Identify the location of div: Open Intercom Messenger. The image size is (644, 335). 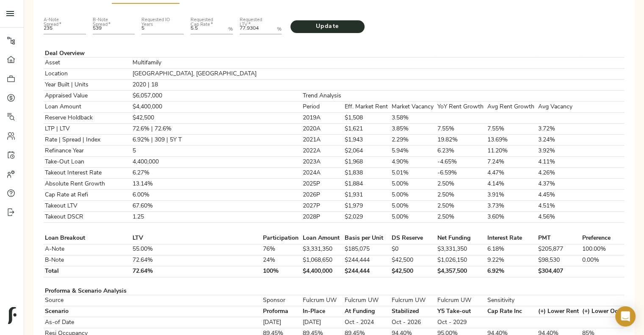
(625, 316).